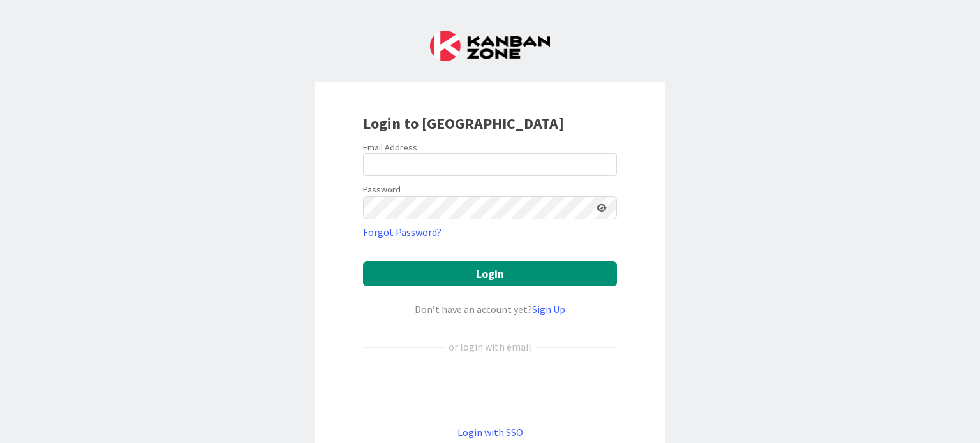 This screenshot has width=980, height=443. Describe the element at coordinates (402, 232) in the screenshot. I see `a: Forgot Password?` at that location.